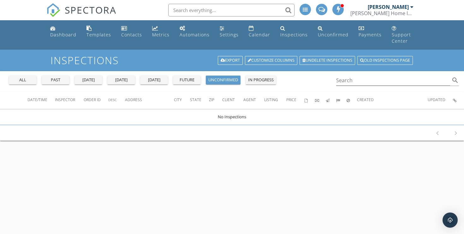 Image resolution: width=464 pixels, height=234 pixels. Describe the element at coordinates (223, 80) in the screenshot. I see `button: unconfirmed` at that location.